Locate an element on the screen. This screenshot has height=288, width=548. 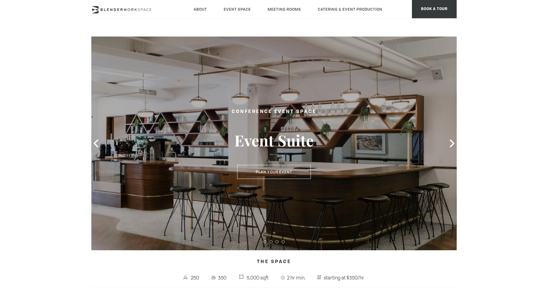
span: 250 is located at coordinates (195, 278).